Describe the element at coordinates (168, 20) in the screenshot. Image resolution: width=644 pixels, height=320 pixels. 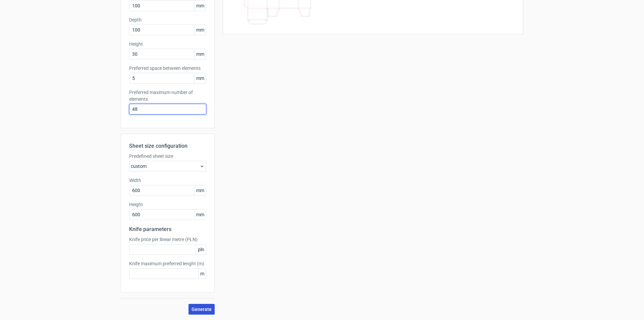
I see `label: Depth` at that location.